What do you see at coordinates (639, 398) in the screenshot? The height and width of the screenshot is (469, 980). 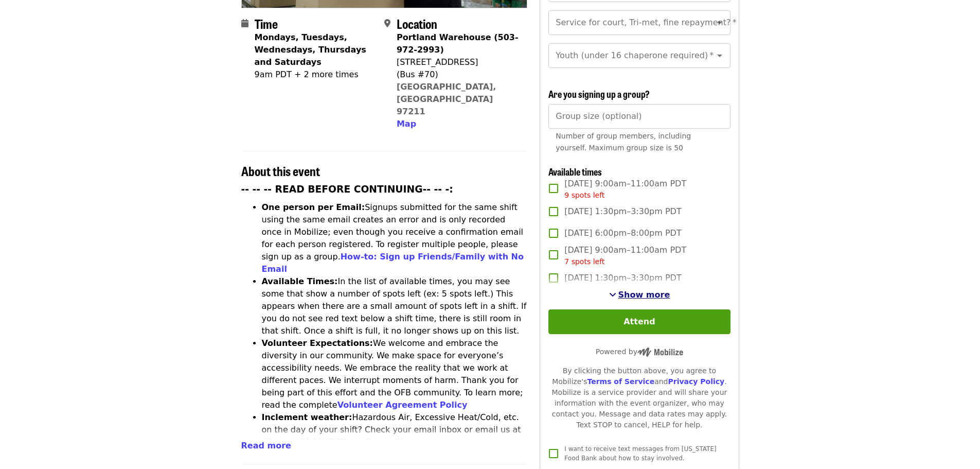 I see `div: By clicking the button above, you agree to Mobilize's and . Mobilize is a service provider and wi...` at bounding box center [639, 398].